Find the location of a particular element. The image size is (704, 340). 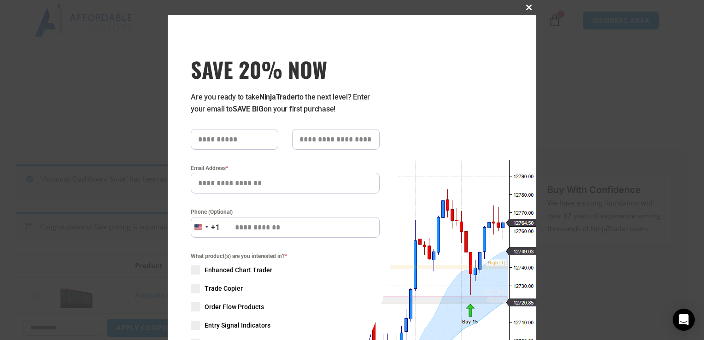

label: Entry Signal Indicators is located at coordinates (285, 325).